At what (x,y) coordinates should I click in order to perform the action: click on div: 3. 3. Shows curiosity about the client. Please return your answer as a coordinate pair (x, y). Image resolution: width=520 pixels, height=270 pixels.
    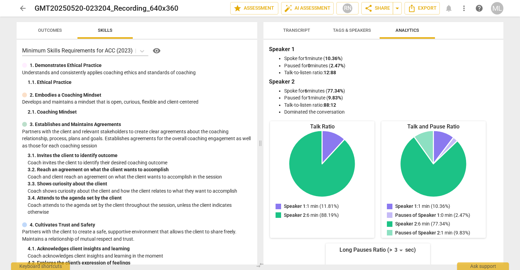
    Looking at the image, I should click on (140, 184).